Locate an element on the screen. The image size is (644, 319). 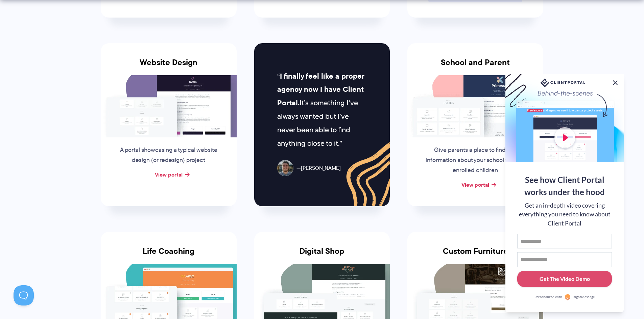
span: RightMessage is located at coordinates (583, 297).